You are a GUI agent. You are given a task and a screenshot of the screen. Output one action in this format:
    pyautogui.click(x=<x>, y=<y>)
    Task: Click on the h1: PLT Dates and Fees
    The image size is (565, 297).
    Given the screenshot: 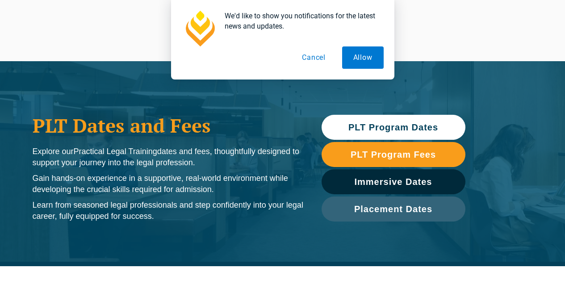 What is the action you would take?
    pyautogui.click(x=168, y=126)
    